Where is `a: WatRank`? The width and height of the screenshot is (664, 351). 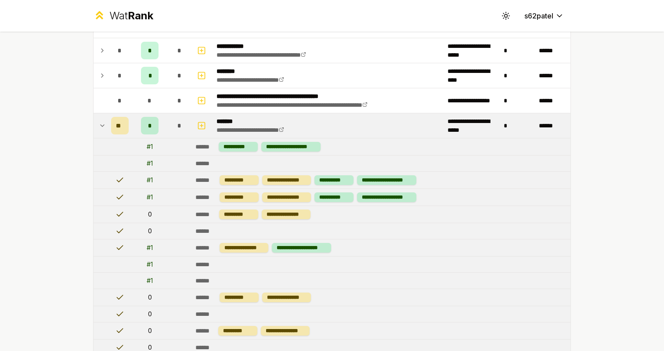
a: WatRank is located at coordinates (123, 16).